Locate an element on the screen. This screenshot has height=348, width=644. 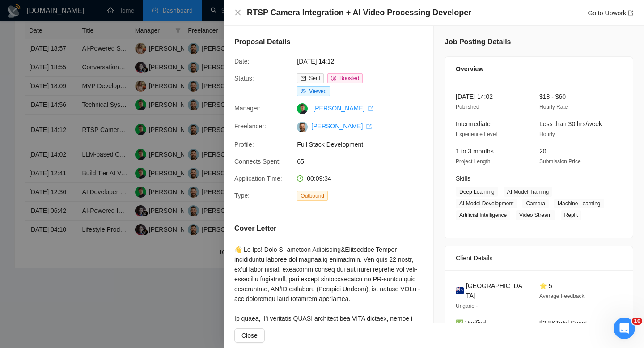
span: Project Length is located at coordinates (473, 161).